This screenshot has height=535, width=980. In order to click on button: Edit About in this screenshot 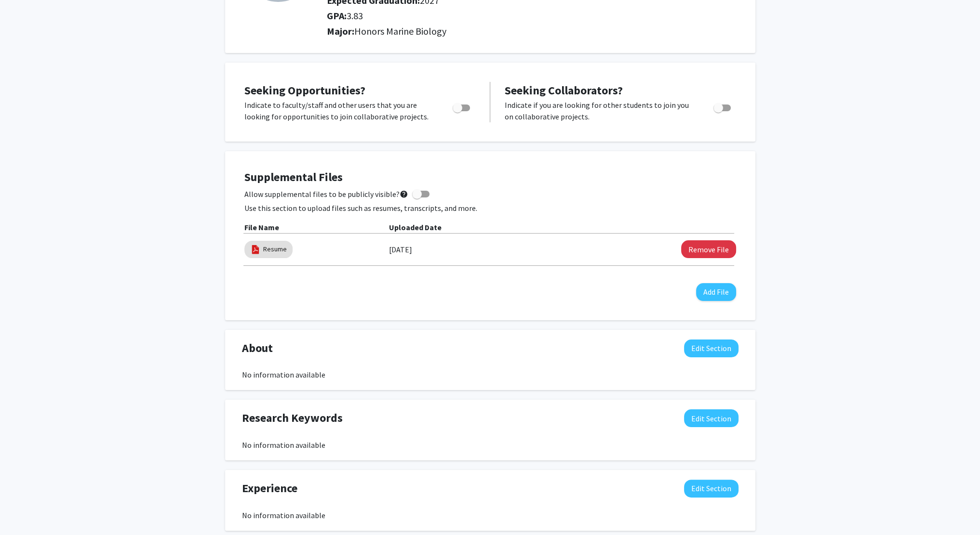, I will do `click(711, 348)`.